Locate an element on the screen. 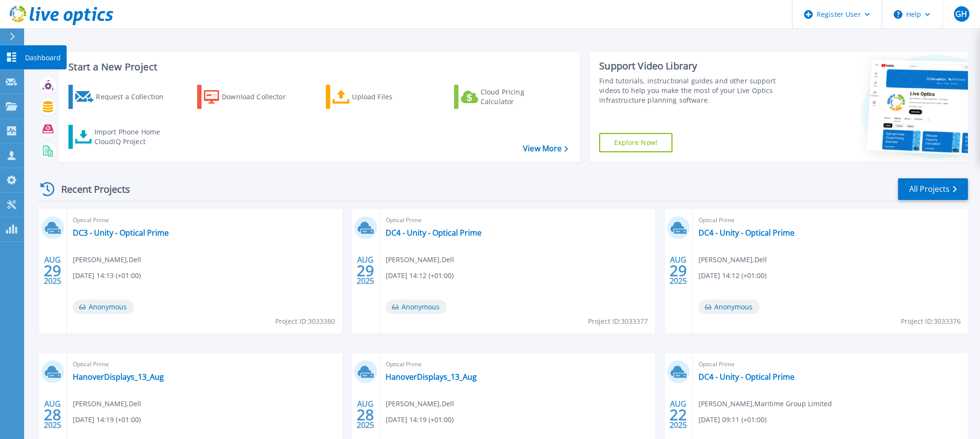 This screenshot has width=980, height=439. h3: Start a New Project is located at coordinates (318, 67).